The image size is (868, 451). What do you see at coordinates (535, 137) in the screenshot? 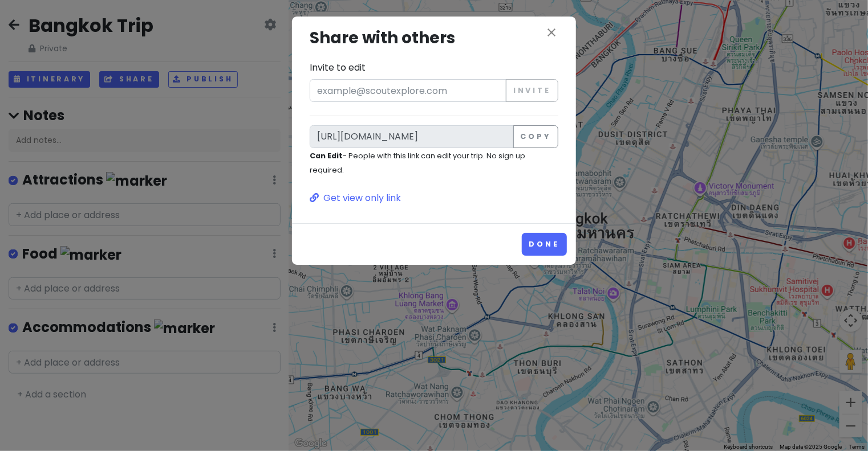
I see `button: Copy` at bounding box center [535, 137].